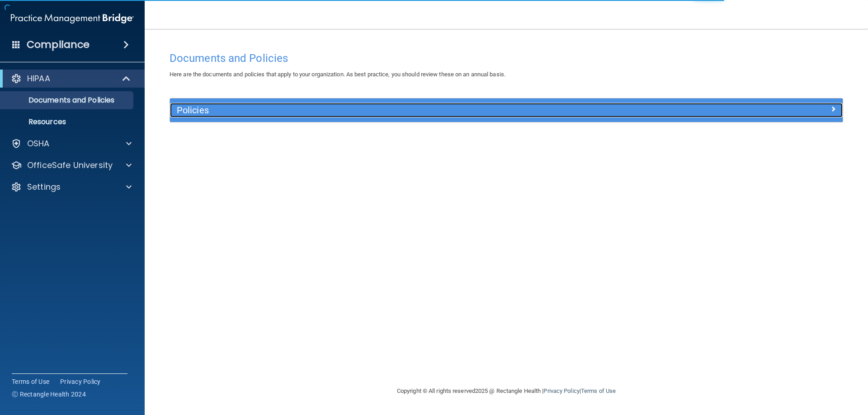  Describe the element at coordinates (58, 45) in the screenshot. I see `h4: Compliance` at that location.